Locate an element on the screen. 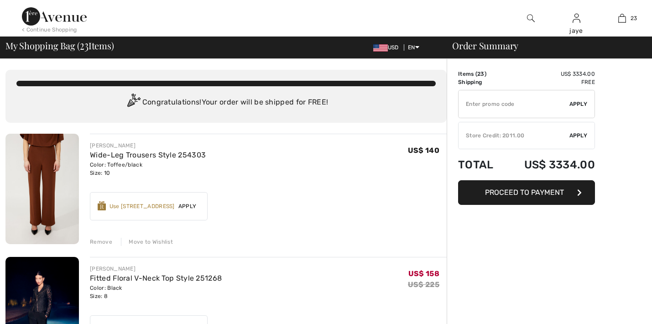 This screenshot has width=652, height=324. a: Fitted Floral V-Neck Top Style 251268 is located at coordinates (156, 278).